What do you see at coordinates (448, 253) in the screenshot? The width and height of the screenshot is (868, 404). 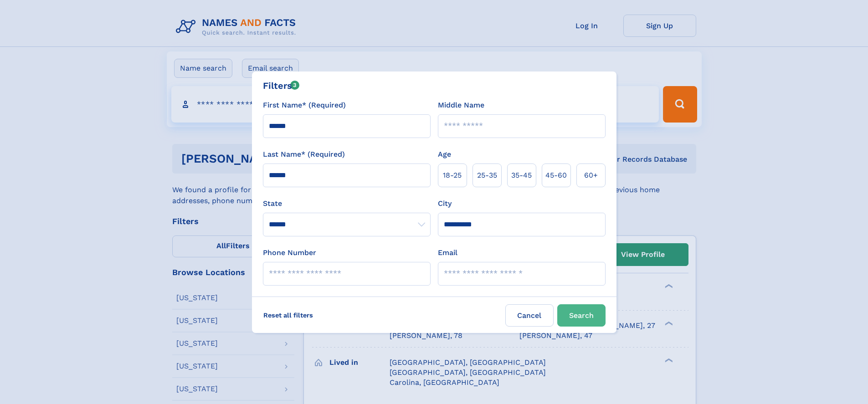 I see `label: Email` at bounding box center [448, 253].